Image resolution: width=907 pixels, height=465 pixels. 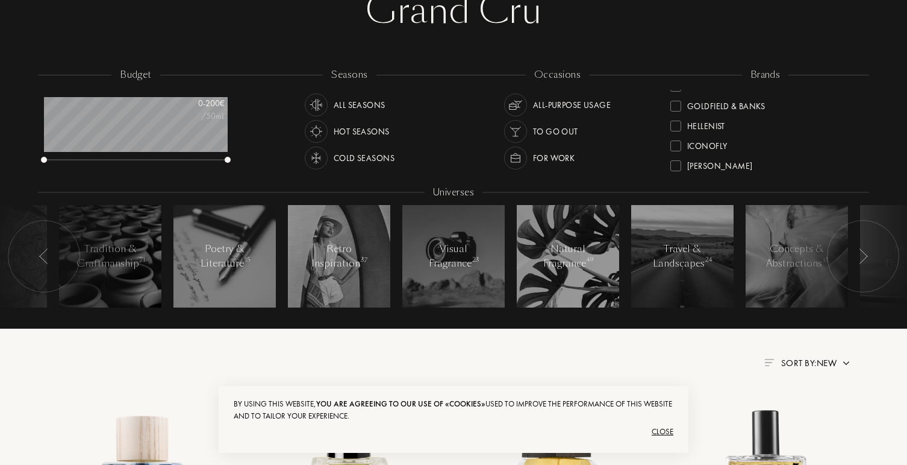 What do you see at coordinates (454, 410) in the screenshot?
I see `div: By using this website, used to improve the performance of this website and to tailor your experie...` at bounding box center [454, 410].